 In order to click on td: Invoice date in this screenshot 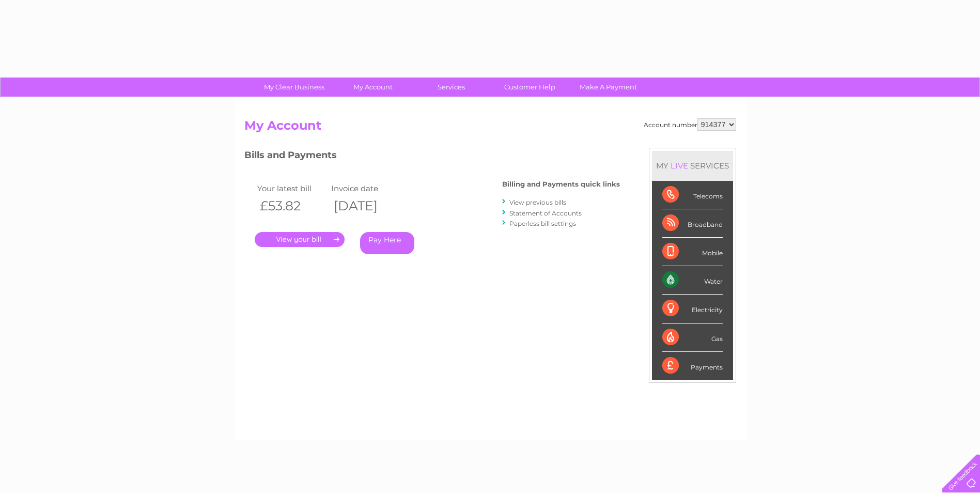, I will do `click(366, 188)`.